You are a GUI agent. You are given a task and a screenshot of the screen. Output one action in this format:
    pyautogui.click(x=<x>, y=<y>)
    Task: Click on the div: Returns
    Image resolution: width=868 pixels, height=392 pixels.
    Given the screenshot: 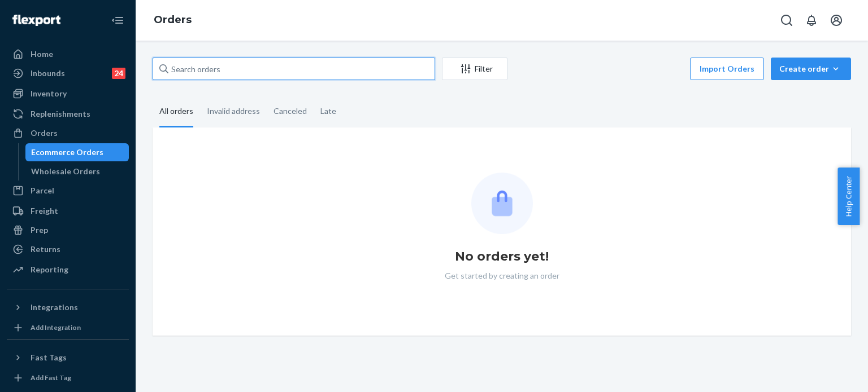 What is the action you would take?
    pyautogui.click(x=45, y=250)
    